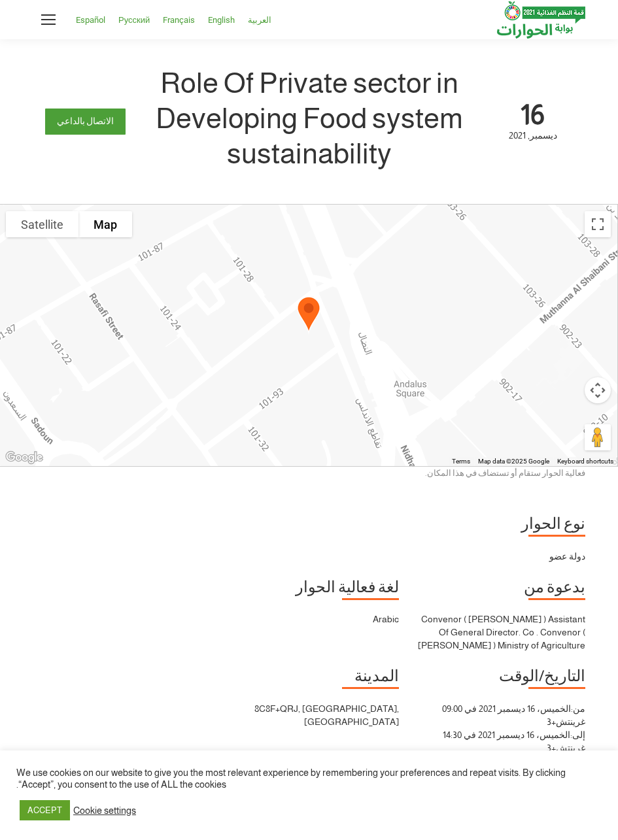 Image resolution: width=618 pixels, height=840 pixels. Describe the element at coordinates (178, 19) in the screenshot. I see `a: Français` at that location.